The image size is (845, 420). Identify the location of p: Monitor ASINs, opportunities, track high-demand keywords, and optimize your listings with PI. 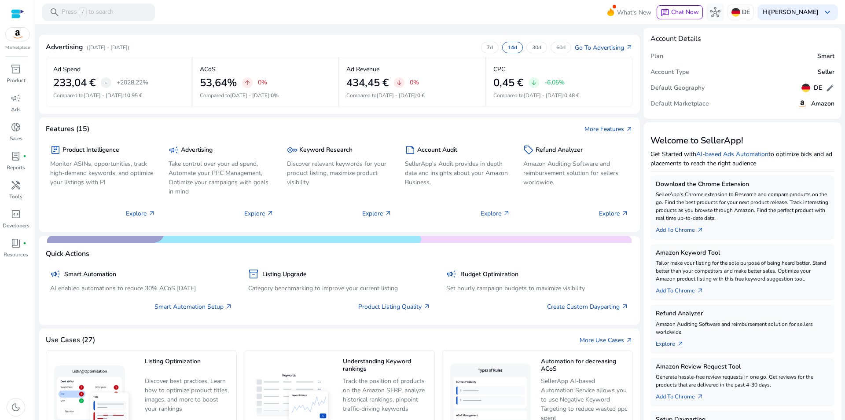
(103, 173).